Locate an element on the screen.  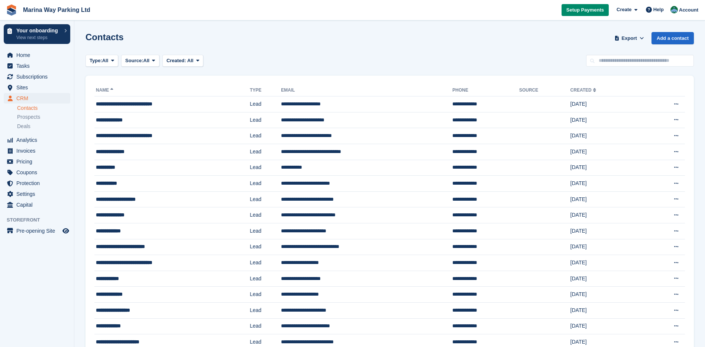
a: Add a contact is located at coordinates (673, 38).